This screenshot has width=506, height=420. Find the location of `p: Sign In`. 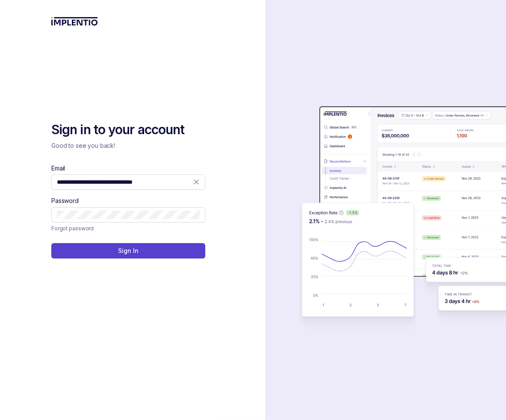

p: Sign In is located at coordinates (128, 251).